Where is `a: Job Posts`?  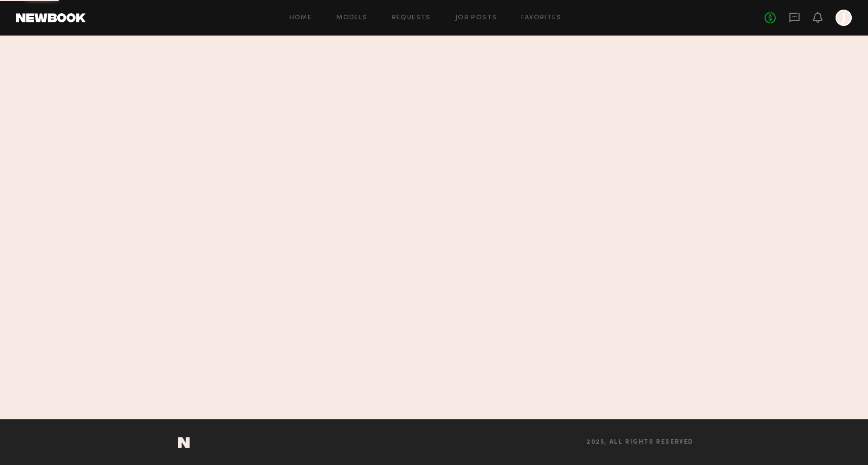
a: Job Posts is located at coordinates (476, 18).